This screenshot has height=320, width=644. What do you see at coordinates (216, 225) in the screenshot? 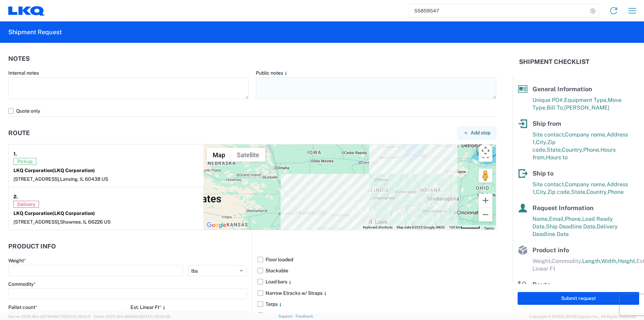
I see `img: Google` at bounding box center [216, 225].